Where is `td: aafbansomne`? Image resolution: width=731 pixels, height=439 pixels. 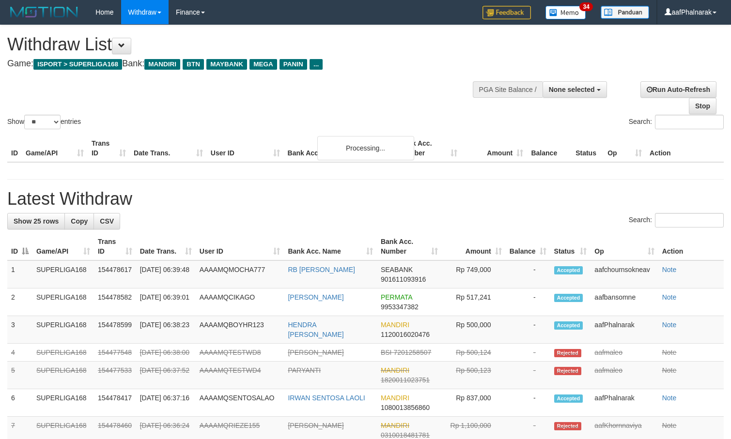
td: aafbansomne is located at coordinates (624, 302).